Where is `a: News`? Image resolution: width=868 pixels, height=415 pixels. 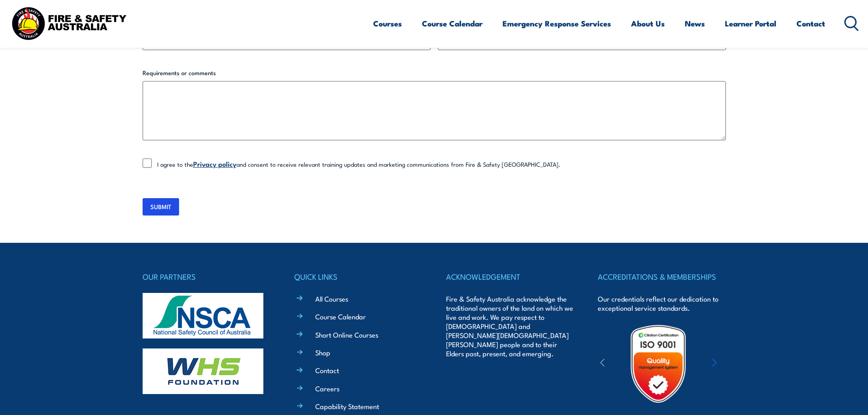 a: News is located at coordinates (695, 23).